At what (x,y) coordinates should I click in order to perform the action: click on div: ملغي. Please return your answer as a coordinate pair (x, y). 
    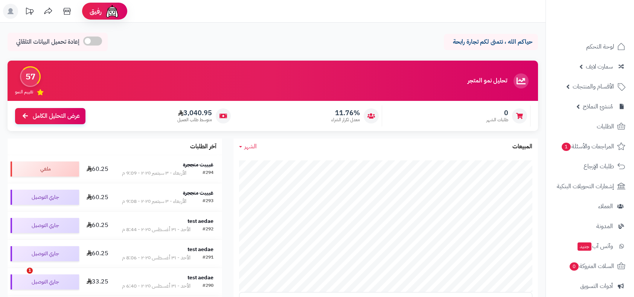
    Looking at the image, I should click on (45, 169).